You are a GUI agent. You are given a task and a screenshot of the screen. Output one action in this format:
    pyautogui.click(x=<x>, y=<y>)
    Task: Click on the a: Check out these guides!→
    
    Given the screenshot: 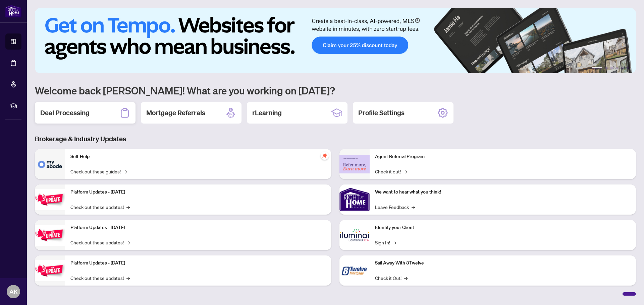 What is the action you would take?
    pyautogui.click(x=98, y=171)
    